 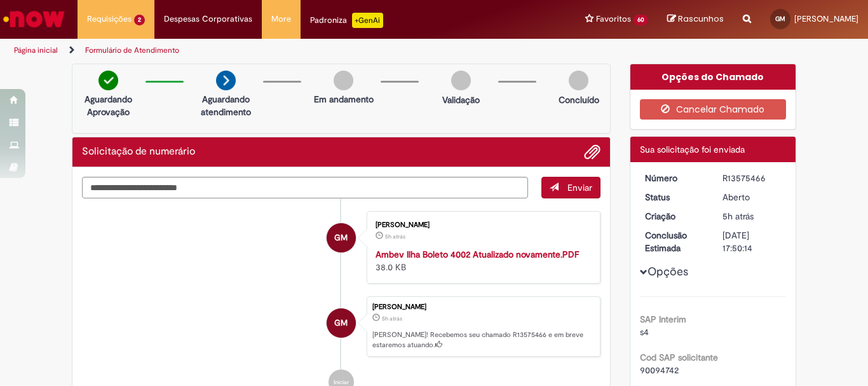 What do you see at coordinates (342, 327) in the screenshot?
I see `li: Gabriel Marques` at bounding box center [342, 327].